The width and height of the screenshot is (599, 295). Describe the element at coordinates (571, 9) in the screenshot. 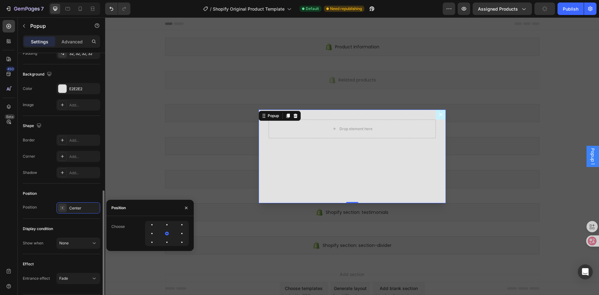

I see `div: Publish` at that location.